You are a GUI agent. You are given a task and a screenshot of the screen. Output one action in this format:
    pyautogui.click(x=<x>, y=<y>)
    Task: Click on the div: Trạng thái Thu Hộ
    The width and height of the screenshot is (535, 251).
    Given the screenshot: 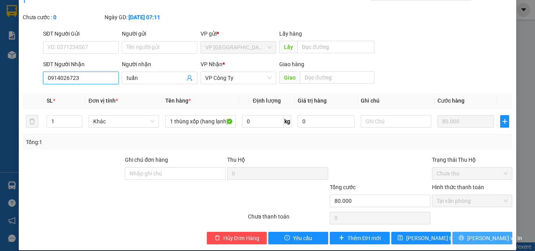 What is the action you would take?
    pyautogui.click(x=472, y=160)
    